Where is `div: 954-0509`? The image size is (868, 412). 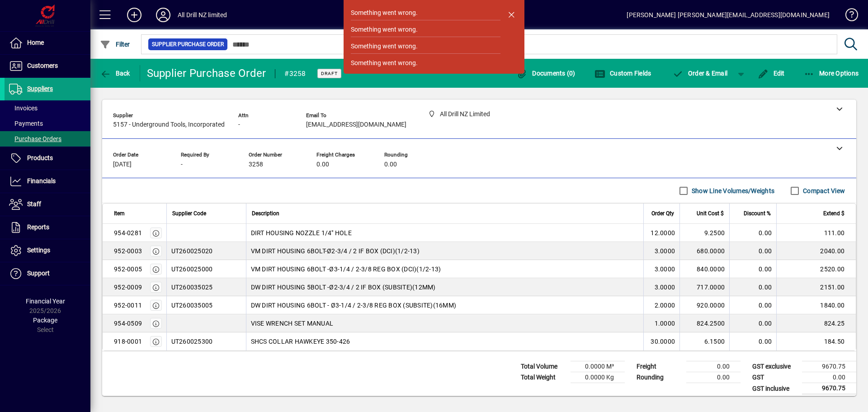 div: 954-0509 is located at coordinates (128, 323).